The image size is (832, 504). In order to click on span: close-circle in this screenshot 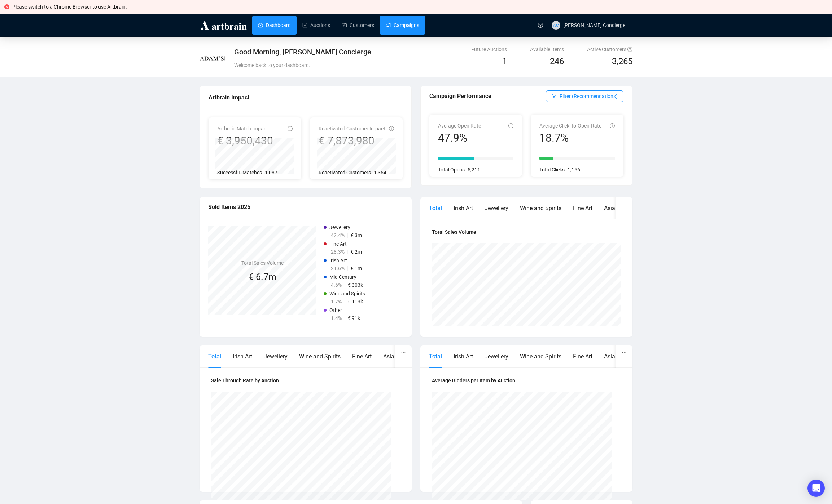, I will do `click(7, 7)`.